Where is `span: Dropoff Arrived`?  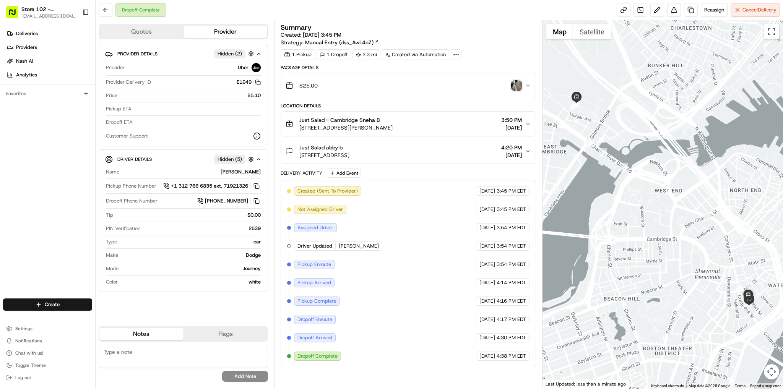 span: Dropoff Arrived is located at coordinates (315, 338).